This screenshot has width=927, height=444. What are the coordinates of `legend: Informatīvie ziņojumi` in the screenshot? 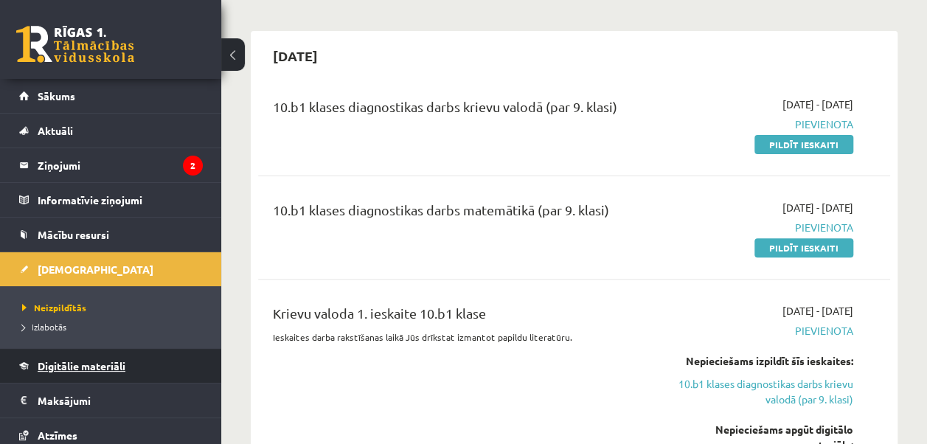 It's located at (120, 200).